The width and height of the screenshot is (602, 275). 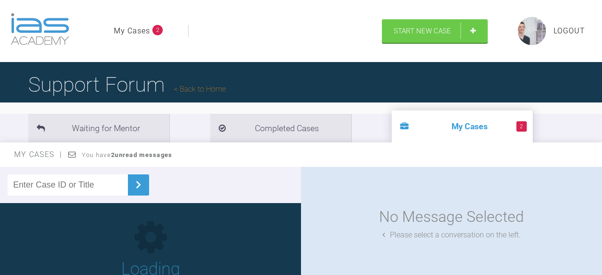 What do you see at coordinates (68, 185) in the screenshot?
I see `input: Enter Case ID or Title` at bounding box center [68, 185].